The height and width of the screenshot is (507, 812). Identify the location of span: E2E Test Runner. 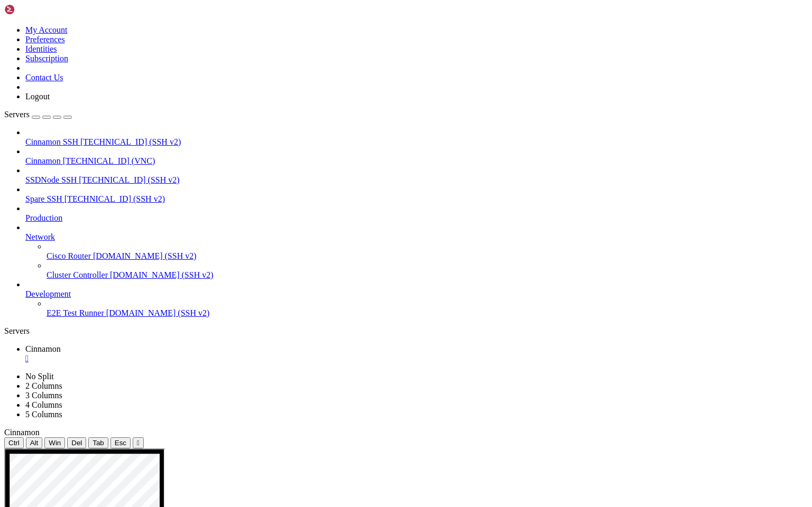
(75, 313).